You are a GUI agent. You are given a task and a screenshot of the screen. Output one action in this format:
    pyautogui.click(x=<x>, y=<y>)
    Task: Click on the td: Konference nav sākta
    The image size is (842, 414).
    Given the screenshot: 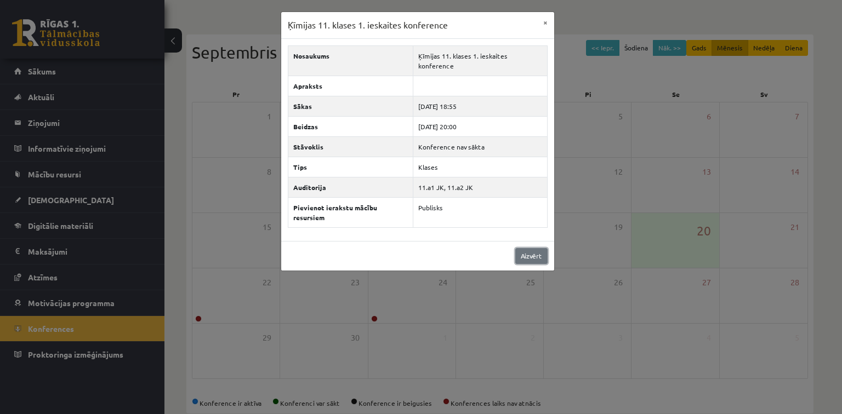 What is the action you would take?
    pyautogui.click(x=480, y=146)
    